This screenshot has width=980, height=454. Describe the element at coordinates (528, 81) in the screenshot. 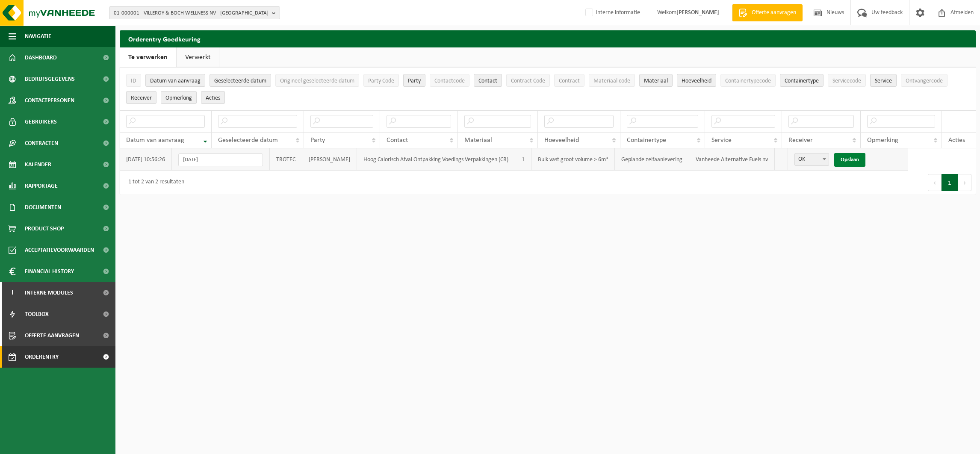

I see `span: Contract Code` at that location.